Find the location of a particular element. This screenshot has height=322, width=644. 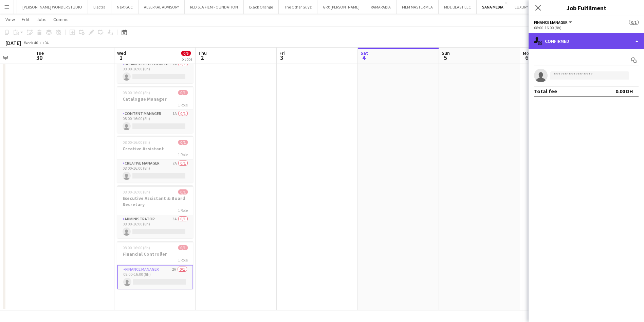

a: View is located at coordinates (10, 19).